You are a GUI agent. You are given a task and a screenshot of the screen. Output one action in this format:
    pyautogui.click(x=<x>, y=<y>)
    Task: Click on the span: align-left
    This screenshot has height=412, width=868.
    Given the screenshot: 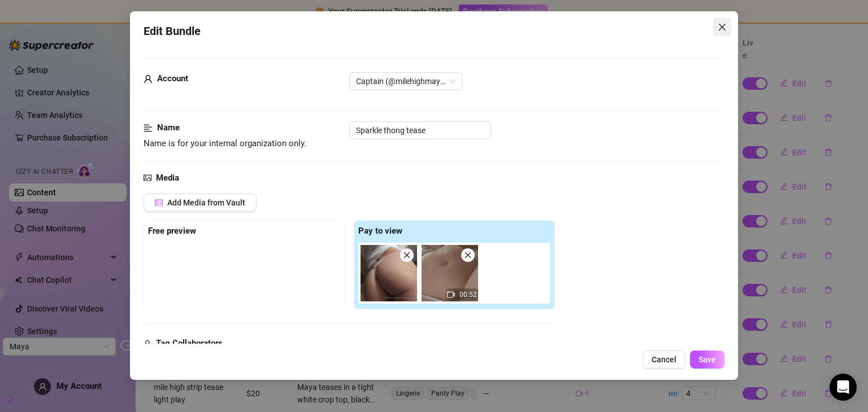 What is the action you would take?
    pyautogui.click(x=148, y=128)
    